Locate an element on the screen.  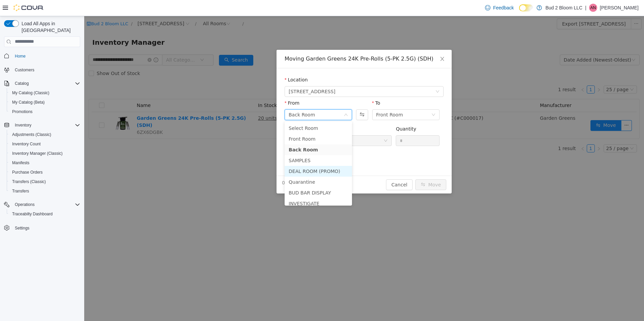
a: Inventory Count is located at coordinates (26, 144).